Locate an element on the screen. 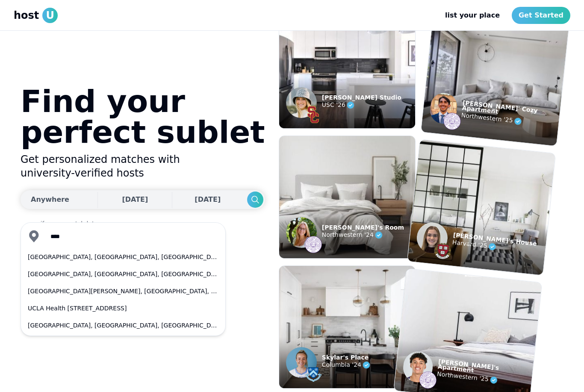 This screenshot has width=584, height=392. p: Columbia '24 is located at coordinates (346, 365).